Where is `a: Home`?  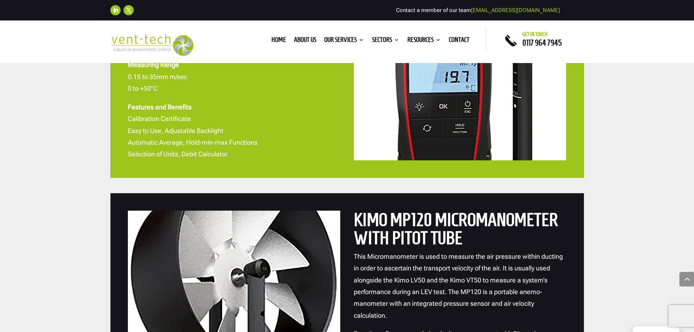 a: Home is located at coordinates (279, 41).